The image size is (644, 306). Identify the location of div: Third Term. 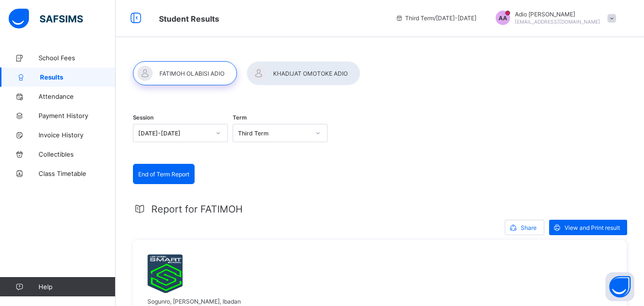
(273, 133).